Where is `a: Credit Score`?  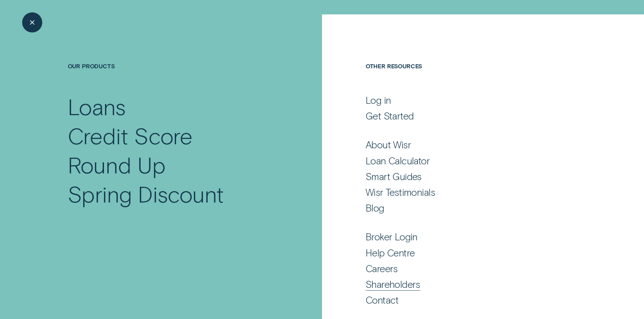 a: Credit Score is located at coordinates (171, 136).